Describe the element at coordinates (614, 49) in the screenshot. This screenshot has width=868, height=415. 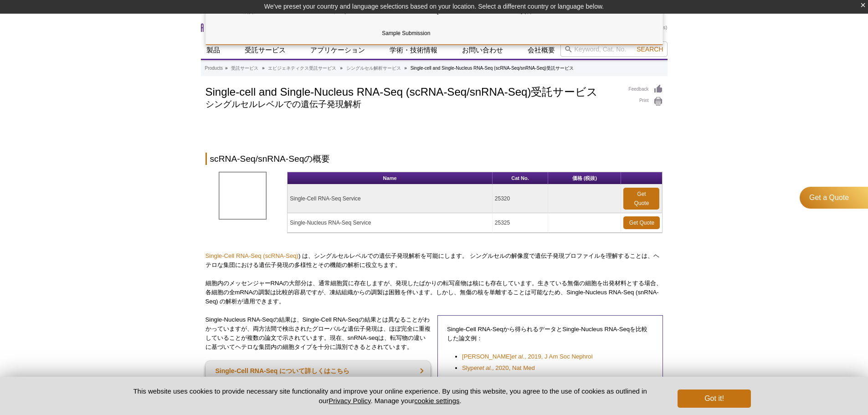
I see `input: Keyword, Cat. No.` at that location.